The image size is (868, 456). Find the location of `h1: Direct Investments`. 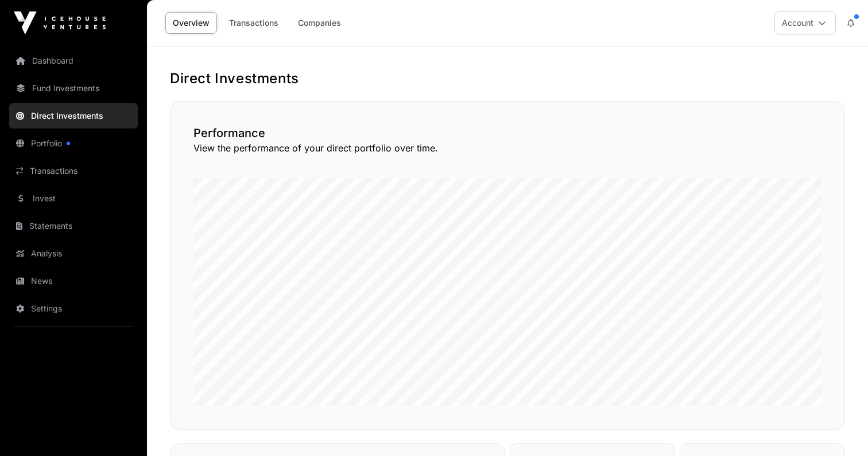

h1: Direct Investments is located at coordinates (507, 79).